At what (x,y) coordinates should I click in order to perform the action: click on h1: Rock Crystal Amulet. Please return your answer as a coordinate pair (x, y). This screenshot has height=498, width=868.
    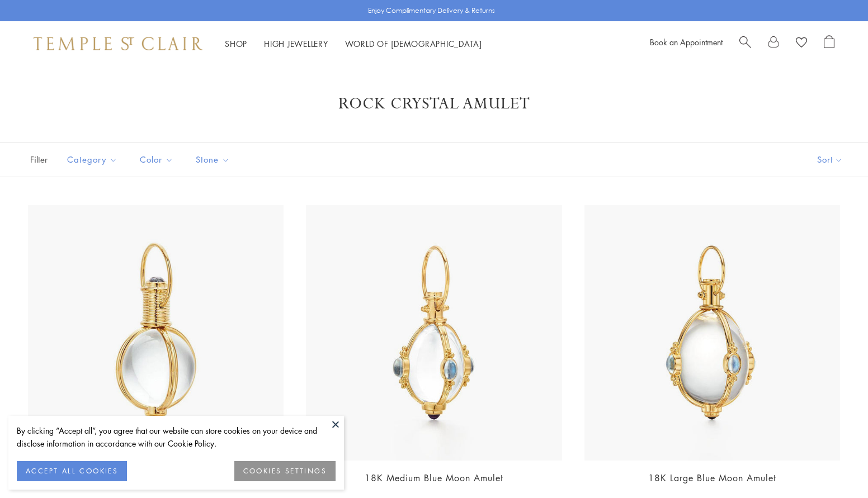
    Looking at the image, I should click on (434, 104).